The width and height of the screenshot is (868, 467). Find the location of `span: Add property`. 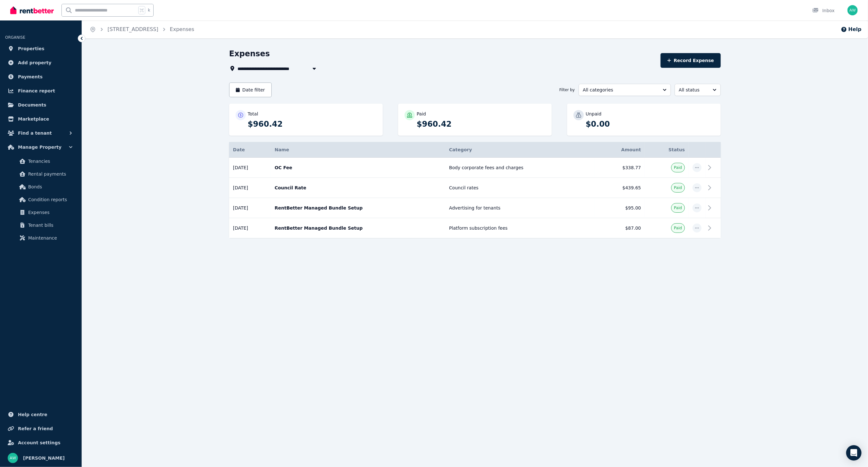

span: Add property is located at coordinates (34, 63).